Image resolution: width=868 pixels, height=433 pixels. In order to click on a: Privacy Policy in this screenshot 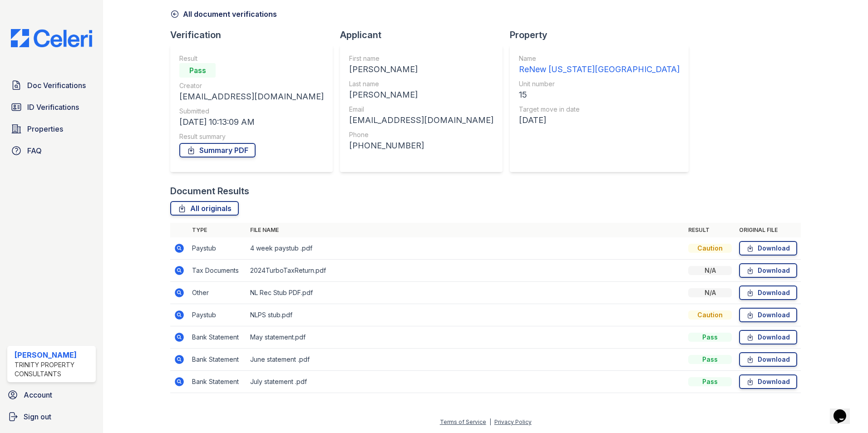, I will do `click(513, 421)`.